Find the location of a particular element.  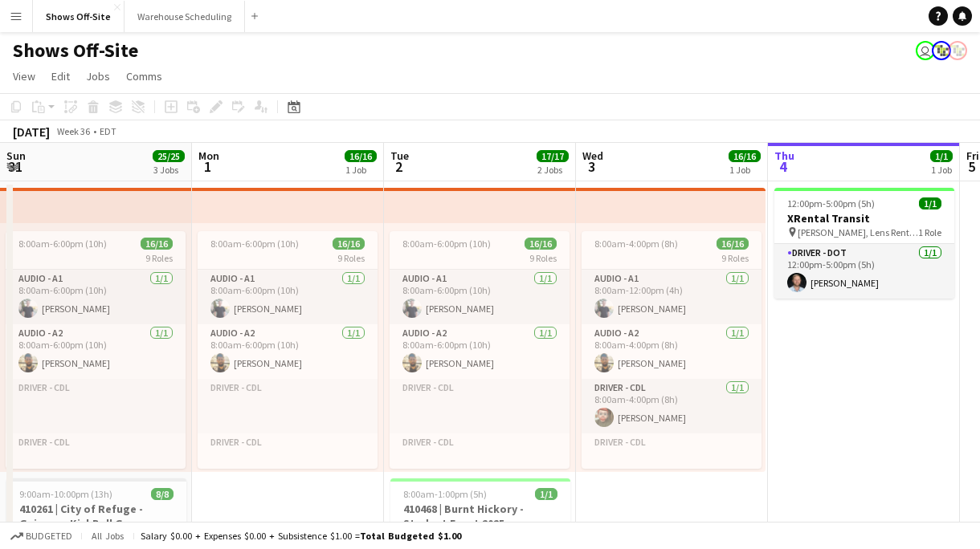

span: 2 is located at coordinates (398, 166).